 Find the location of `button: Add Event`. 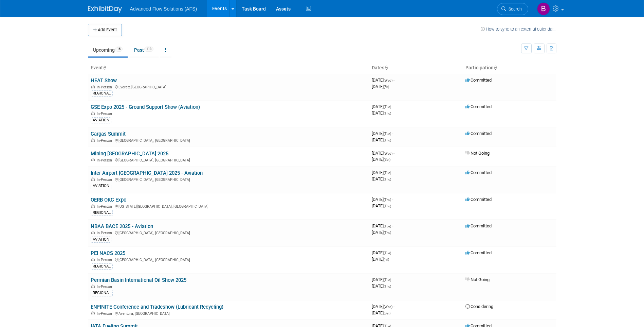

button: Add Event is located at coordinates (105, 30).